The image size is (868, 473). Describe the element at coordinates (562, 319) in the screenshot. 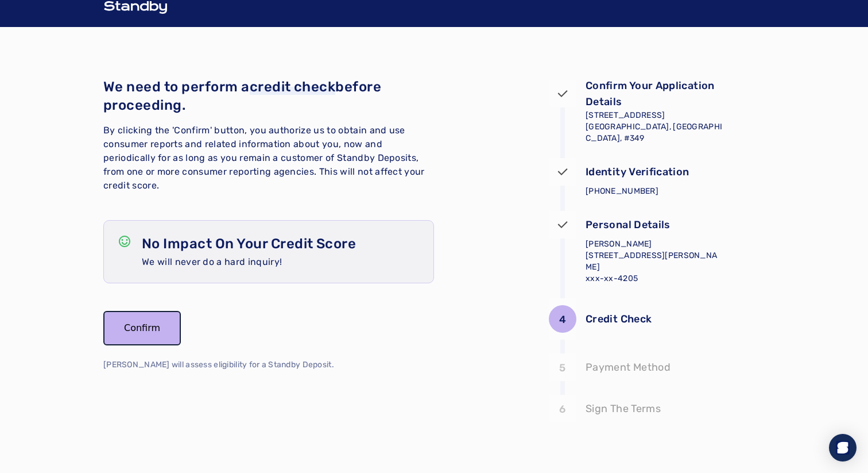

I see `p: 4` at that location.